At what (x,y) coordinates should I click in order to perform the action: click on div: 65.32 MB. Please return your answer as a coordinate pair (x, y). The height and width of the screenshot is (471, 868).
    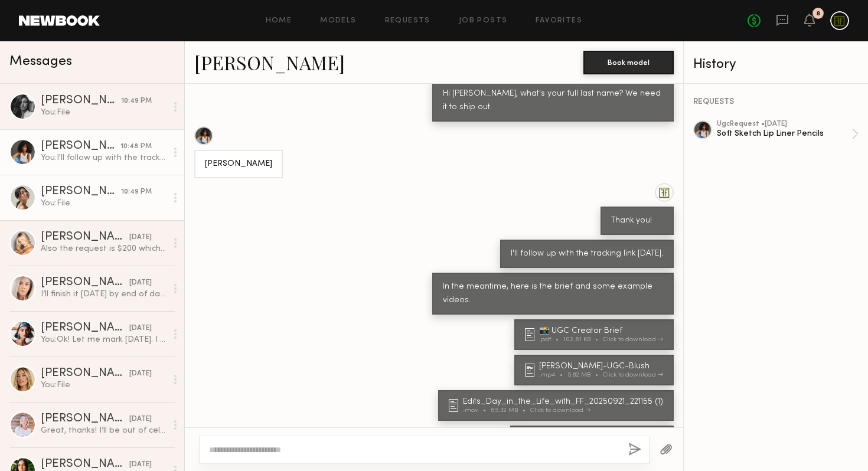
    Looking at the image, I should click on (510, 410).